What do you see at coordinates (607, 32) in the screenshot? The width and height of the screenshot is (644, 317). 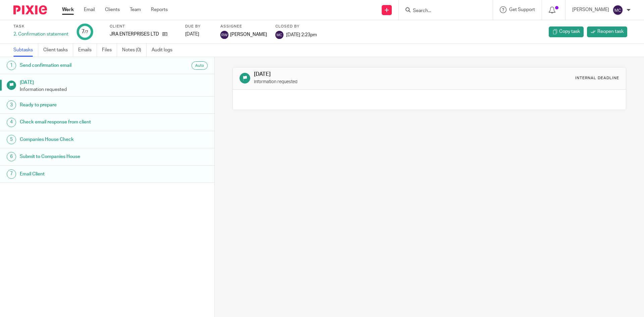 I see `a: Reopen task` at bounding box center [607, 32].